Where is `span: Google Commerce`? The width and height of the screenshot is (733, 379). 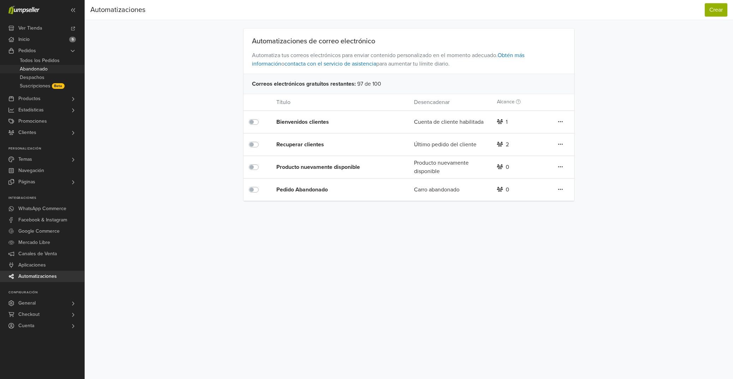
span: Google Commerce is located at coordinates (39, 232).